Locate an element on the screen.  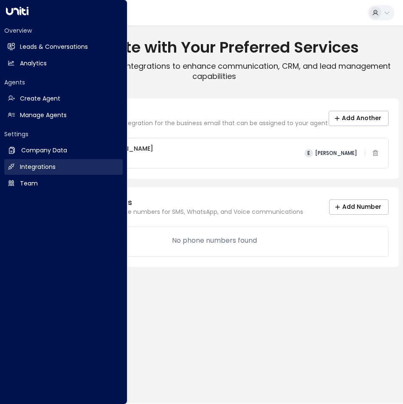
p: No phone numbers found is located at coordinates (214, 241).